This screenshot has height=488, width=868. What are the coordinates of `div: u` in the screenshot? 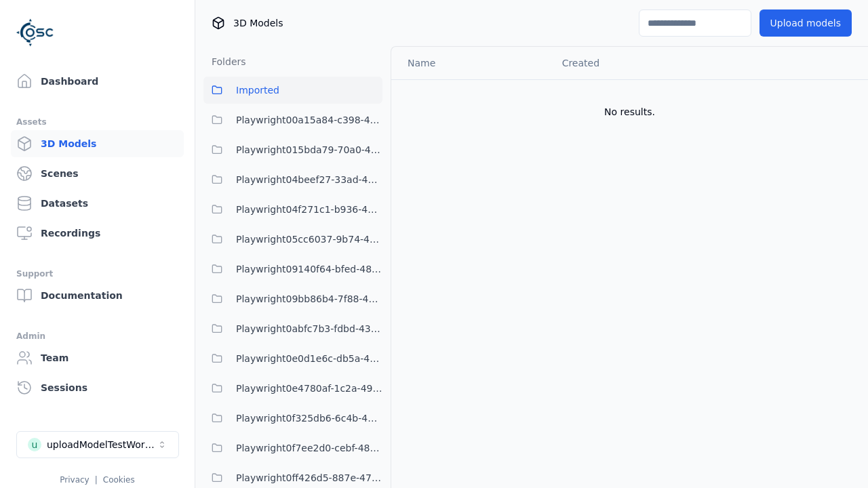 It's located at (35, 445).